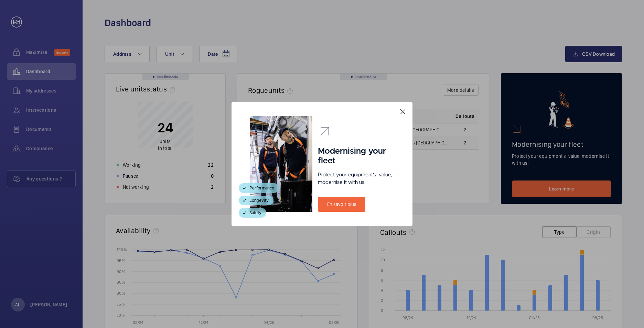 The height and width of the screenshot is (328, 644). What do you see at coordinates (356, 156) in the screenshot?
I see `h1: Modernising your fleet` at bounding box center [356, 156].